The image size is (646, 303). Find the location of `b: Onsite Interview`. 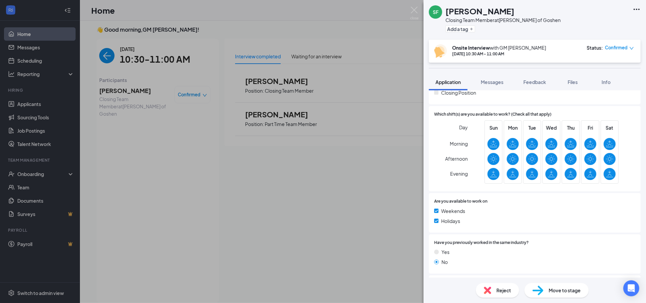

b: Onsite Interview is located at coordinates (471, 48).